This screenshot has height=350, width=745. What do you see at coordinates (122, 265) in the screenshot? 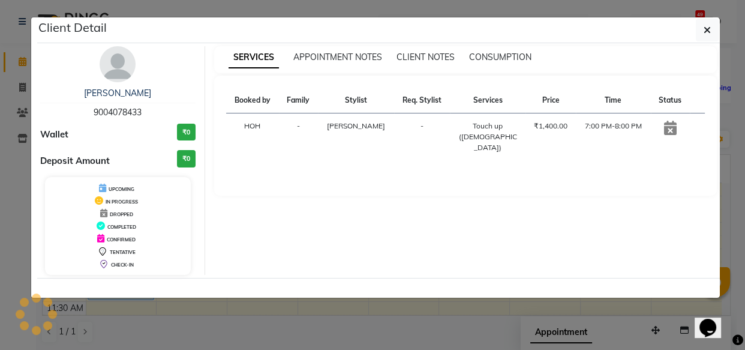
I see `span: CHECK-IN` at bounding box center [122, 265].